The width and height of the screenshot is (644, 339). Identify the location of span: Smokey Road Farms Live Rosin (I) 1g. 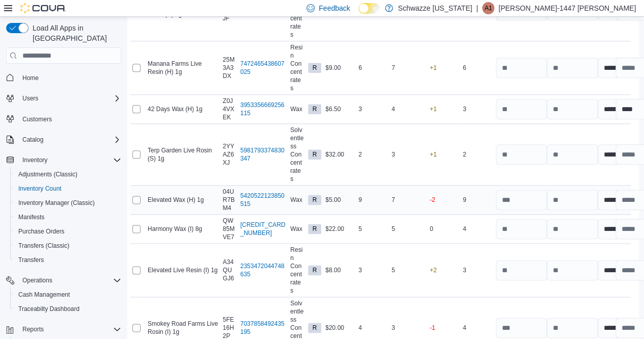
(183, 327).